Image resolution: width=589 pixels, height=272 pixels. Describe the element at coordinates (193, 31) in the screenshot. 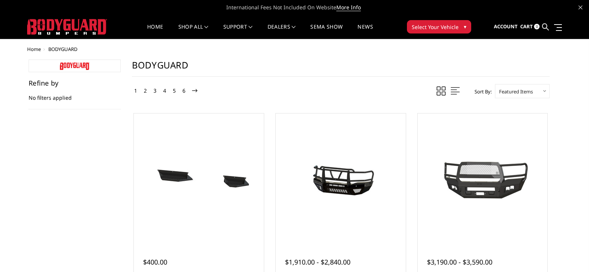

I see `a: shop all` at that location.